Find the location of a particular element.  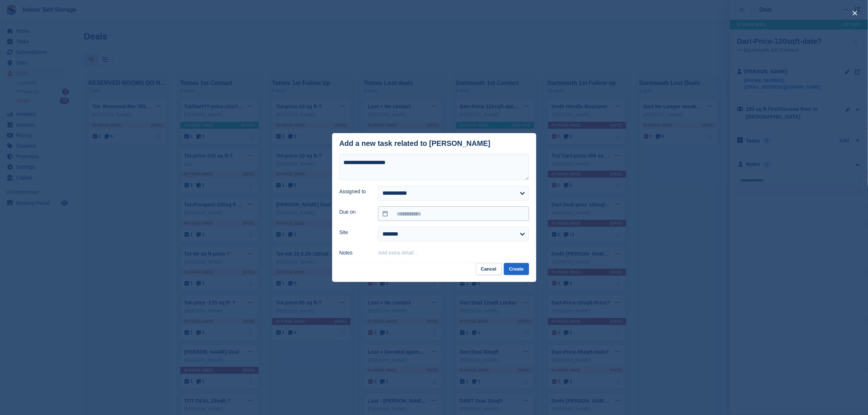

button: Add extra detail… is located at coordinates (398, 253).